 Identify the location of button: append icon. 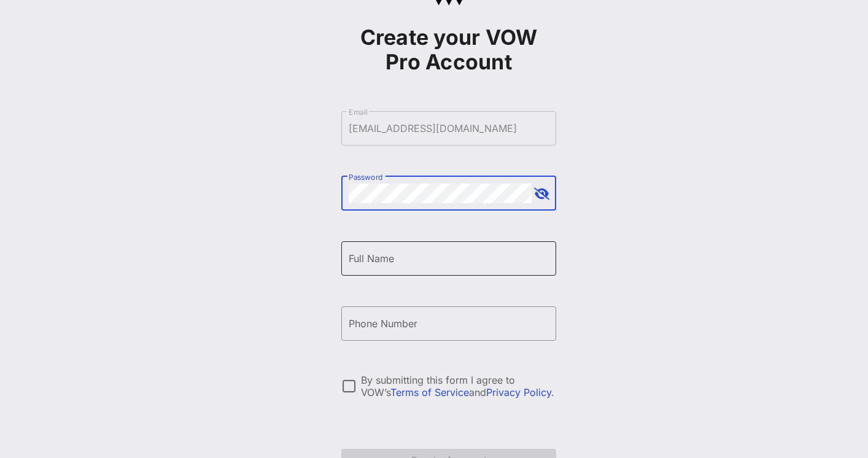
(541, 194).